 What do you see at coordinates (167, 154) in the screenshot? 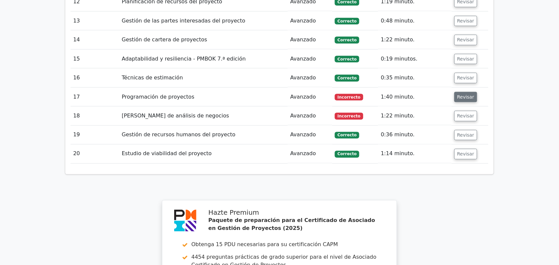
I see `font: Estudio de viabilidad del proyecto` at bounding box center [167, 154].